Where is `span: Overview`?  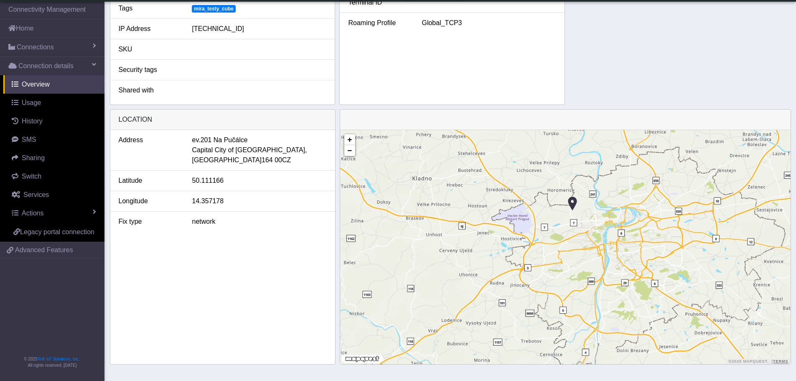
span: Overview is located at coordinates (36, 84).